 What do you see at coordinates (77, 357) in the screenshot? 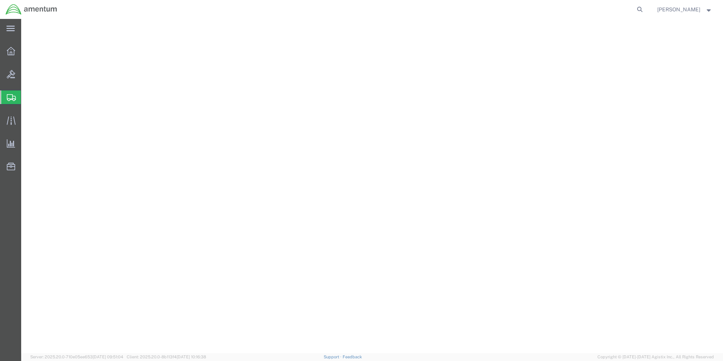
I see `span: Server: 2025.20.0-710e05ee653` at bounding box center [77, 357].